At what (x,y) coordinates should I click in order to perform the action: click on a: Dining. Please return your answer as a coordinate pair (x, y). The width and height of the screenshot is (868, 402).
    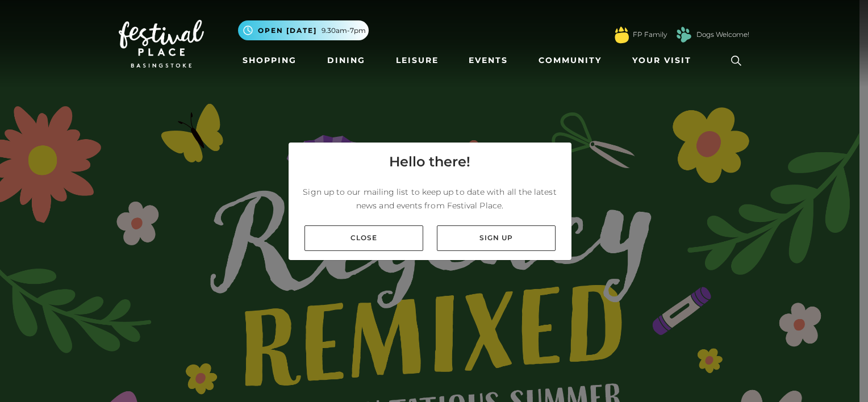
    Looking at the image, I should click on (346, 60).